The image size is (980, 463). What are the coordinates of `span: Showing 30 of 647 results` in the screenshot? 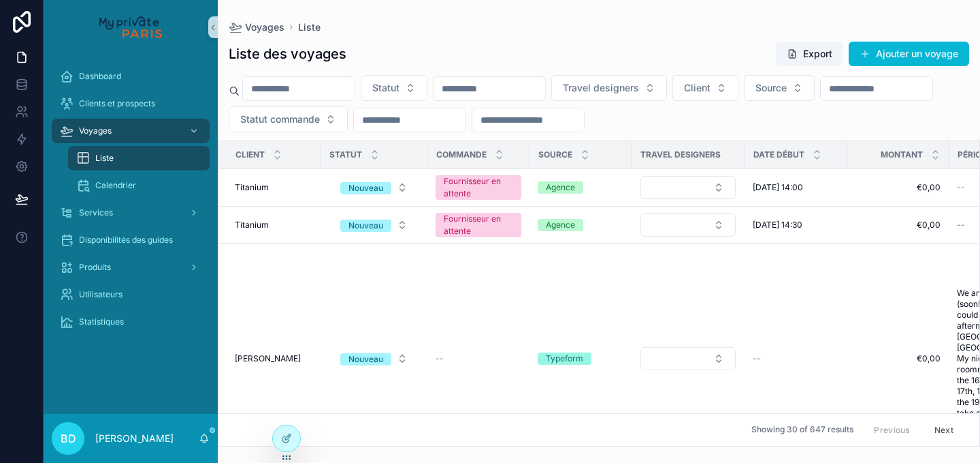 It's located at (803, 430).